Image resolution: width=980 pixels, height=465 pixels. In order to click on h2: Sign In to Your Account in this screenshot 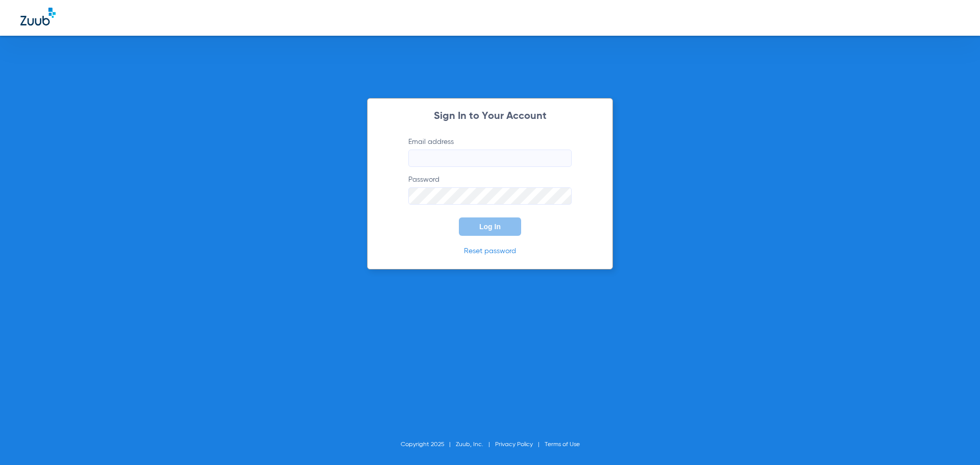, I will do `click(490, 117)`.